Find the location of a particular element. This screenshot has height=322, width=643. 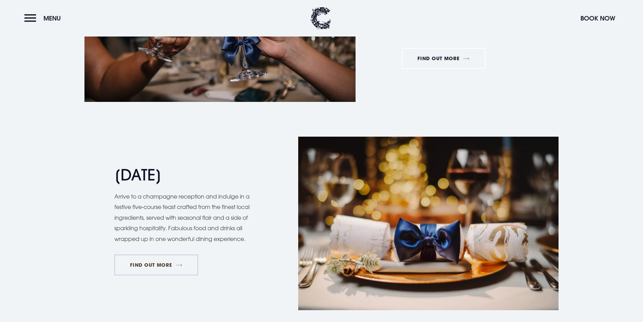

img: Christmas Hotel in Northern Ireland is located at coordinates (428, 223).